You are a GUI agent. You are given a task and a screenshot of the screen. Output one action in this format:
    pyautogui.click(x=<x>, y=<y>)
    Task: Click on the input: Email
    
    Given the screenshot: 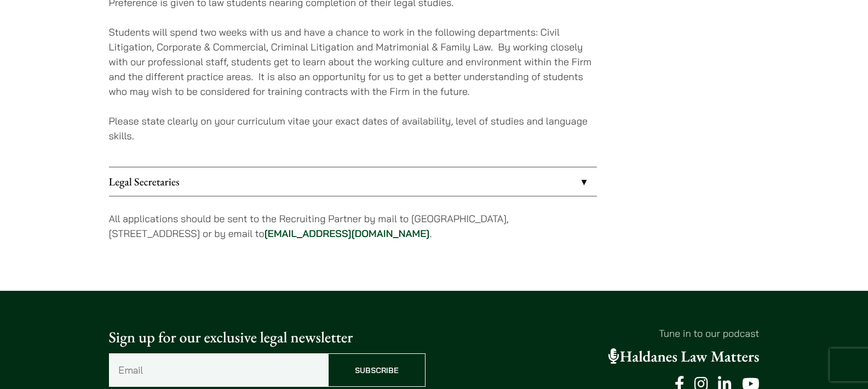 What is the action you would take?
    pyautogui.click(x=219, y=369)
    